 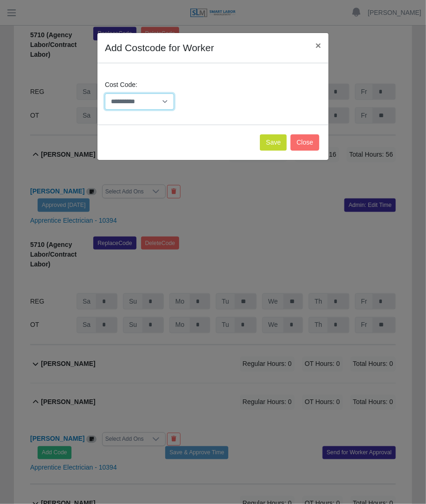 What do you see at coordinates (274, 142) in the screenshot?
I see `button: Save` at bounding box center [274, 142].